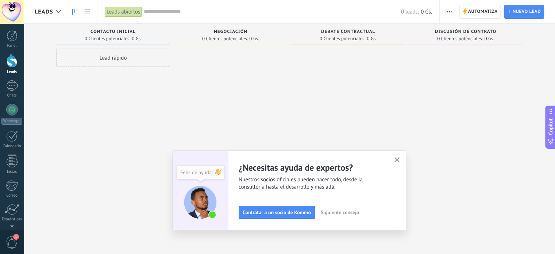 The image size is (555, 254). What do you see at coordinates (231, 32) in the screenshot?
I see `span: Negociación` at bounding box center [231, 32].